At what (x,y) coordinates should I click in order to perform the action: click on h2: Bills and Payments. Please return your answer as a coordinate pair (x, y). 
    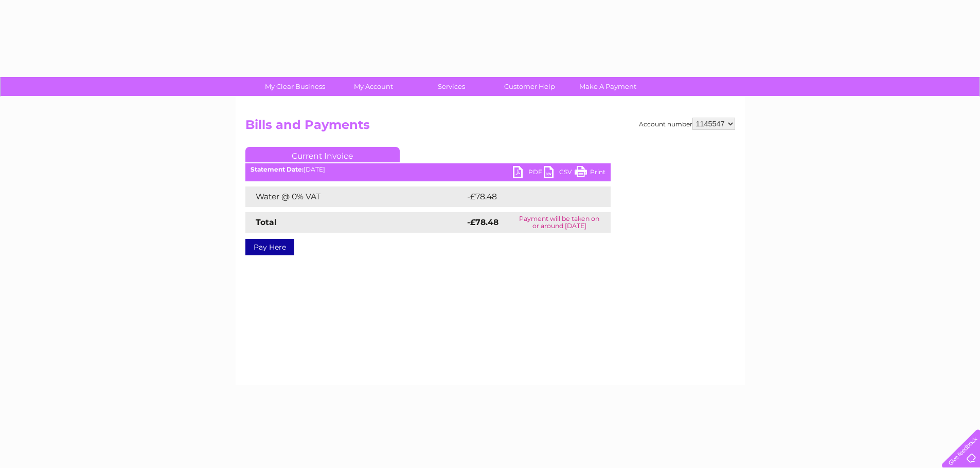
    Looking at the image, I should click on (490, 127).